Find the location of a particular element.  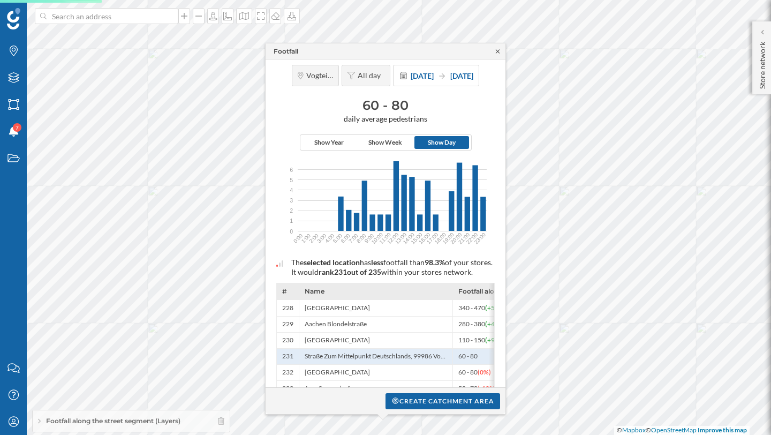

span: 0 is located at coordinates (291, 231).